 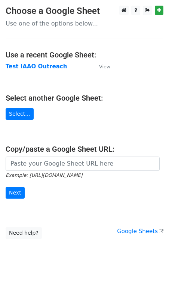 I want to click on a: Need help?, so click(x=24, y=232).